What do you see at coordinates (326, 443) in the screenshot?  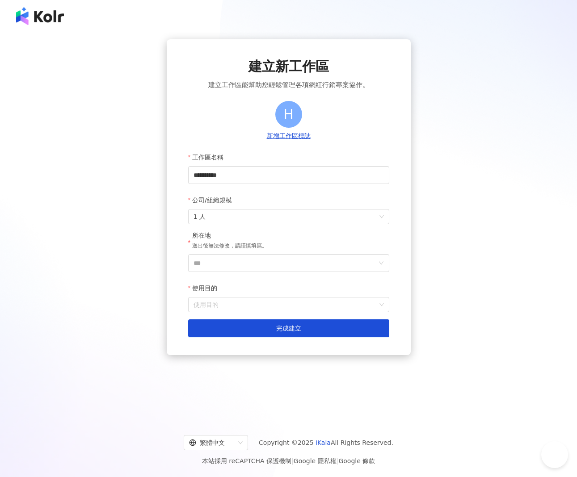 I see `span: Copyright © 2025 All Rights Reserved.` at bounding box center [326, 443].